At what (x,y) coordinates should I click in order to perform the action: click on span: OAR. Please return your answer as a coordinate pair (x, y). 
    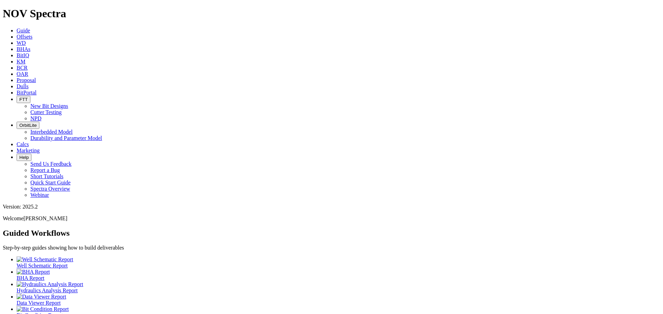
    Looking at the image, I should click on (22, 74).